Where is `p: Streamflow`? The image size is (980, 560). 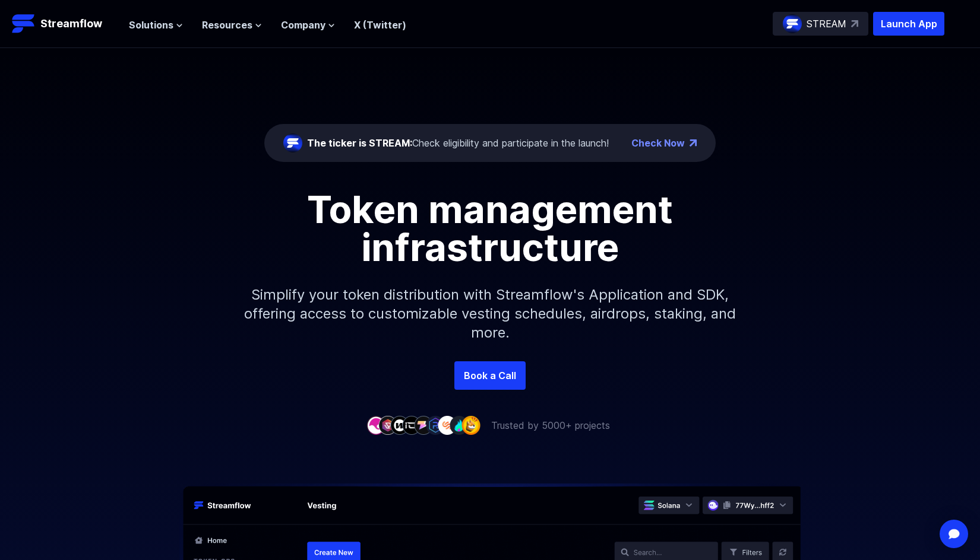 p: Streamflow is located at coordinates (72, 24).